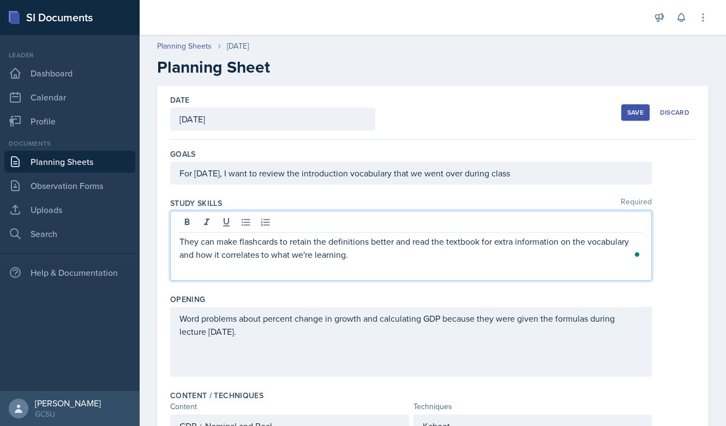  I want to click on div: Techniques, so click(533, 406).